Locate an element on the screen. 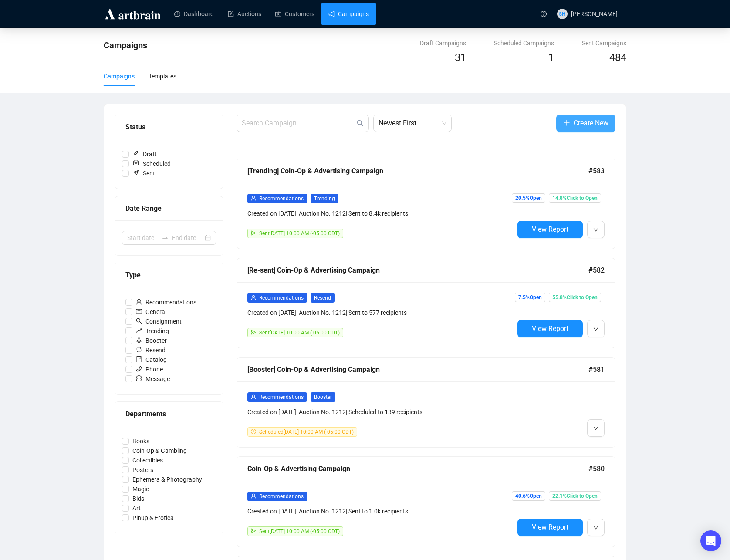 The height and width of the screenshot is (560, 730). div: Sent Campaigns is located at coordinates (604, 43).